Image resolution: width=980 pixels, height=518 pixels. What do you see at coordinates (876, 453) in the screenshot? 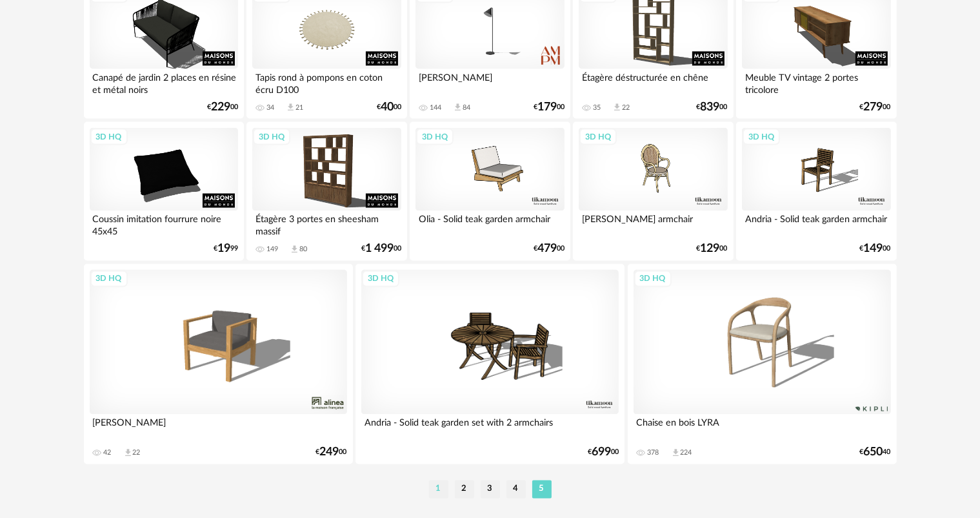
I see `div: € 40` at bounding box center [876, 453].